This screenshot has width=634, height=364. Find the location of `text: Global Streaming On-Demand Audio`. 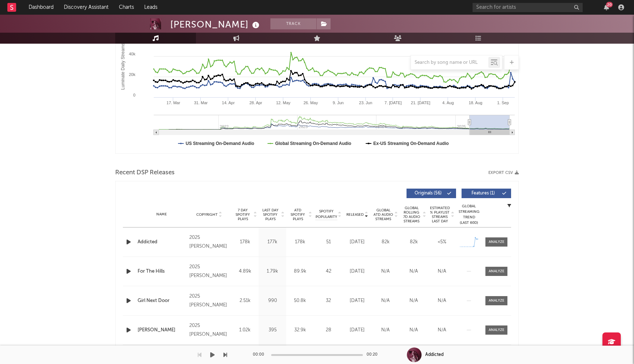

text: Global Streaming On-Demand Audio is located at coordinates (313, 143).